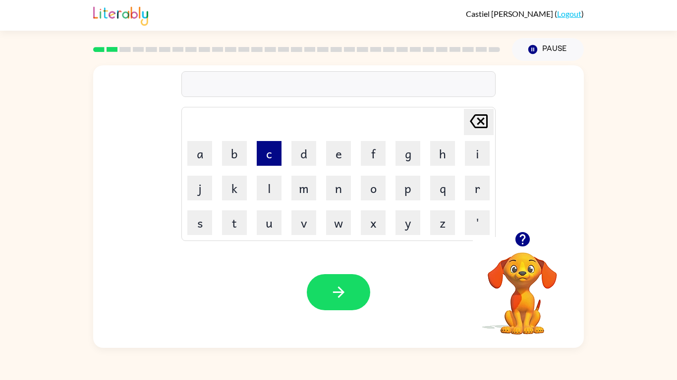 The height and width of the screenshot is (380, 677). I want to click on button: f, so click(373, 154).